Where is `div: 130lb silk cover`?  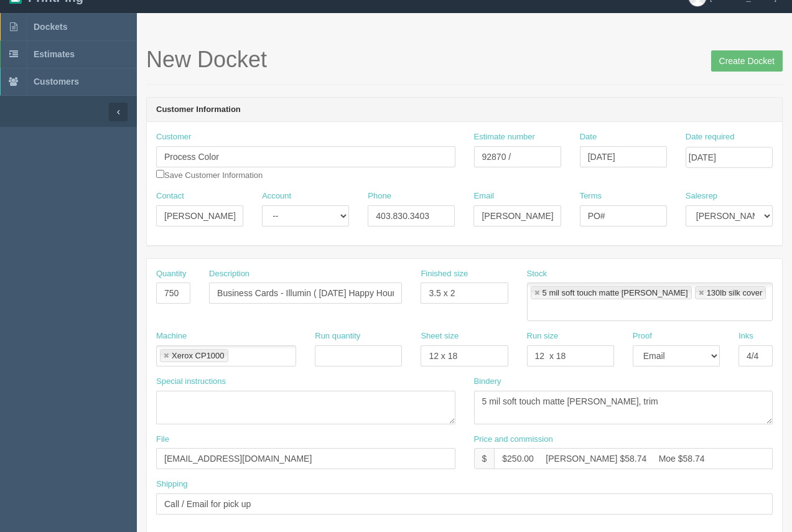 div: 130lb silk cover is located at coordinates (734, 292).